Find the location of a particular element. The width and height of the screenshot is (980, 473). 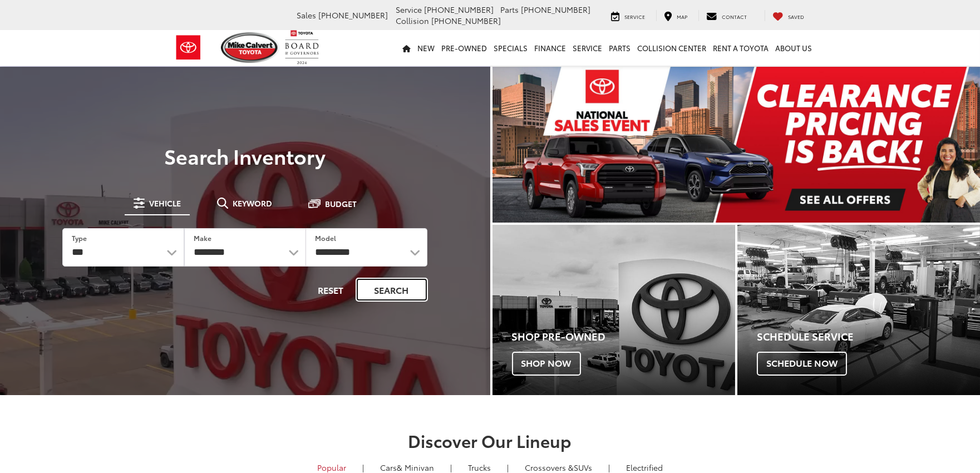

h2: Discover Our Lineup is located at coordinates (490, 440).